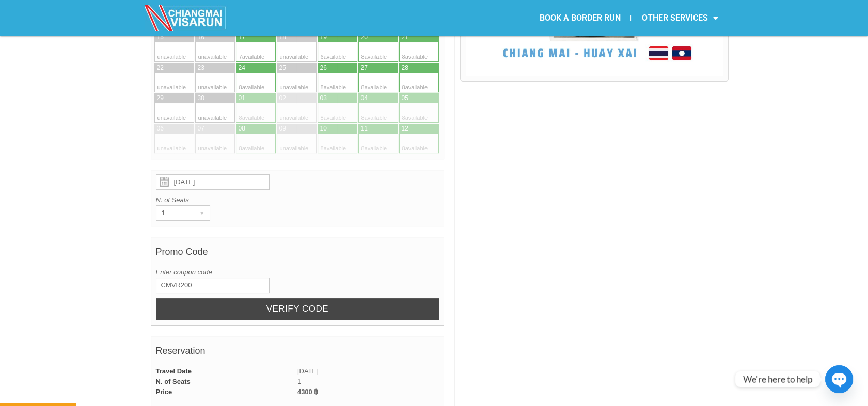  What do you see at coordinates (173, 213) in the screenshot?
I see `div: 1` at bounding box center [173, 213].